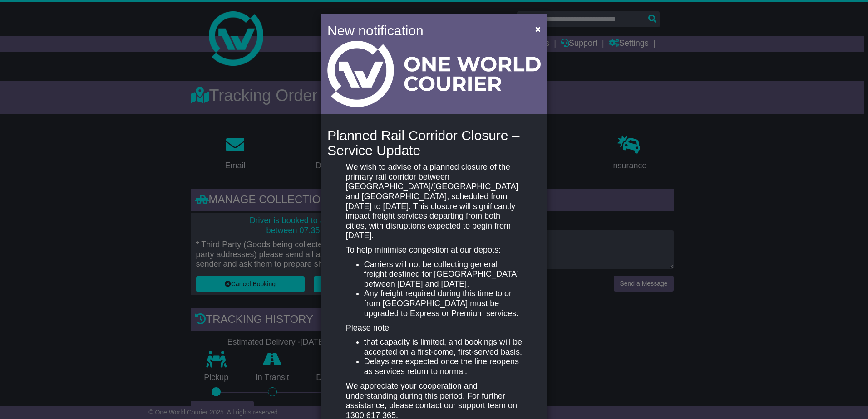 The image size is (868, 419). Describe the element at coordinates (538, 29) in the screenshot. I see `button: Close` at that location.